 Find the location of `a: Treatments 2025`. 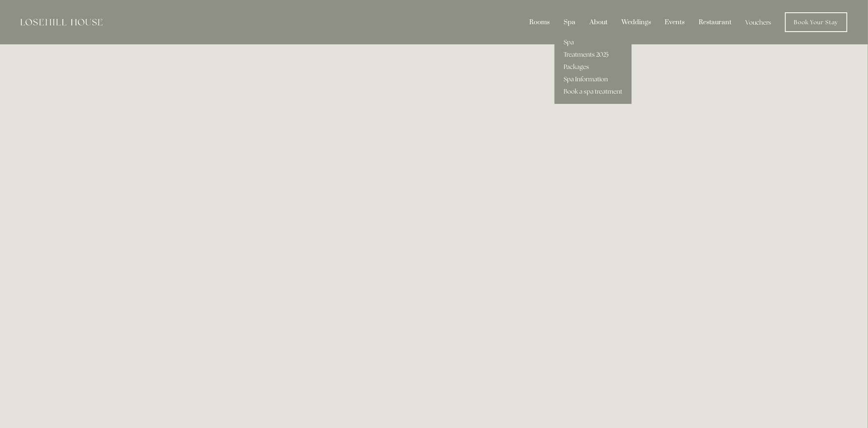

a: Treatments 2025 is located at coordinates (594, 55).